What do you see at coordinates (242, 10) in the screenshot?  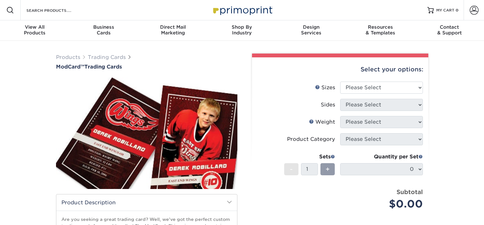 I see `img: Primoprint` at bounding box center [242, 10].